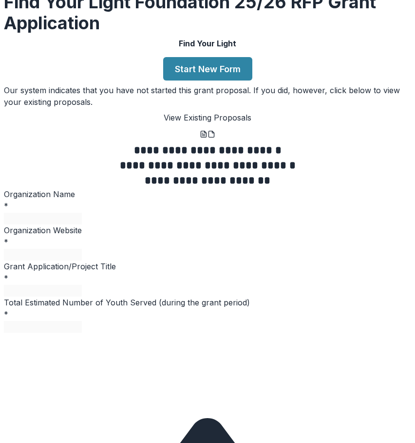 Image resolution: width=415 pixels, height=443 pixels. Describe the element at coordinates (208, 194) in the screenshot. I see `p: Organization Name` at that location.